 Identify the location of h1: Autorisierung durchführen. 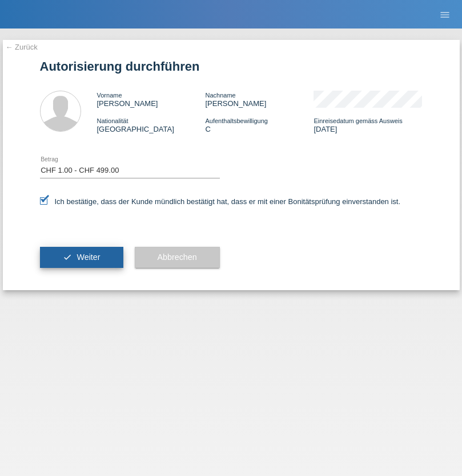
(231, 66).